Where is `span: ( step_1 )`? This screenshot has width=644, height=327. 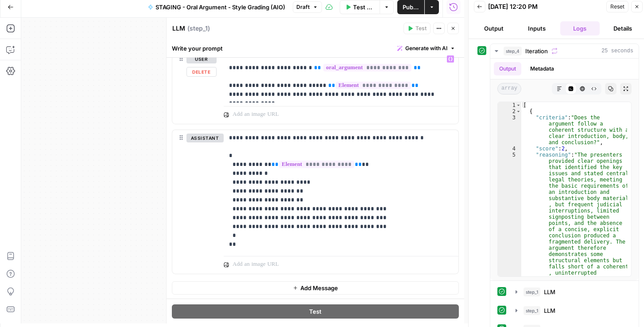 span: ( step_1 ) is located at coordinates (199, 29).